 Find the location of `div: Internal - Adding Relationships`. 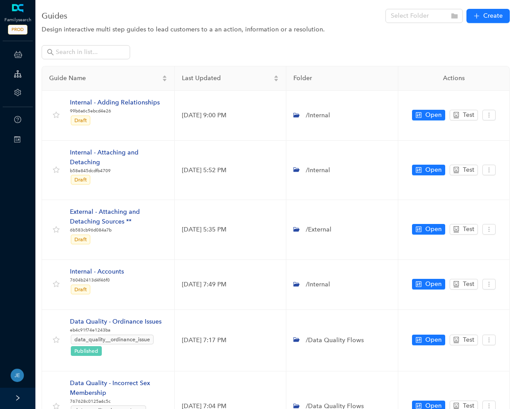

div: Internal - Adding Relationships is located at coordinates (115, 103).